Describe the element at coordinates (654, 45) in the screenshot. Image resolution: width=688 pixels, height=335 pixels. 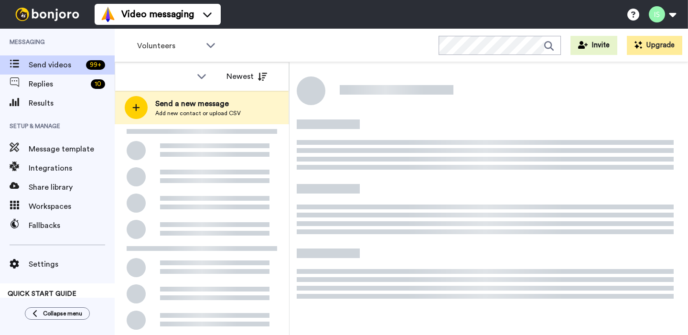
I see `button: Upgrade` at that location.